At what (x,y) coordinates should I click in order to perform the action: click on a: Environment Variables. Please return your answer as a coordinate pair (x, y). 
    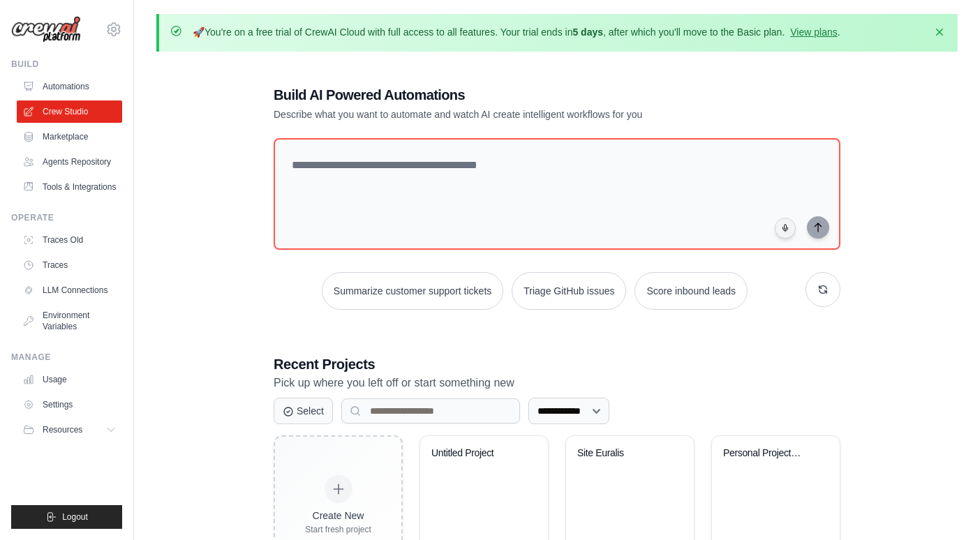
    Looking at the image, I should click on (69, 321).